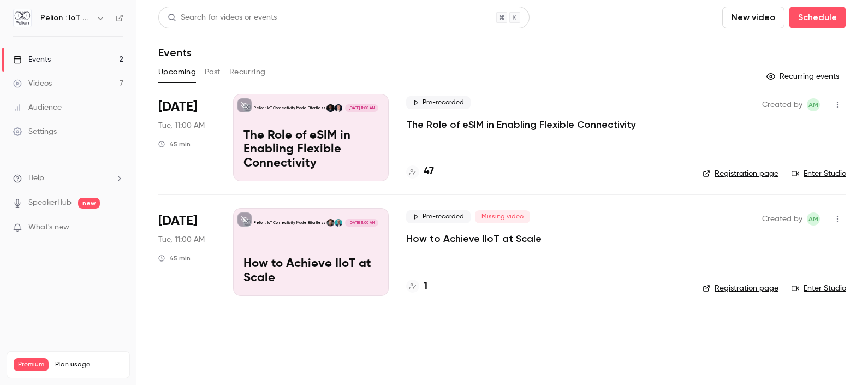 This screenshot has width=868, height=385. Describe the element at coordinates (32, 60) in the screenshot. I see `div: Events` at that location.